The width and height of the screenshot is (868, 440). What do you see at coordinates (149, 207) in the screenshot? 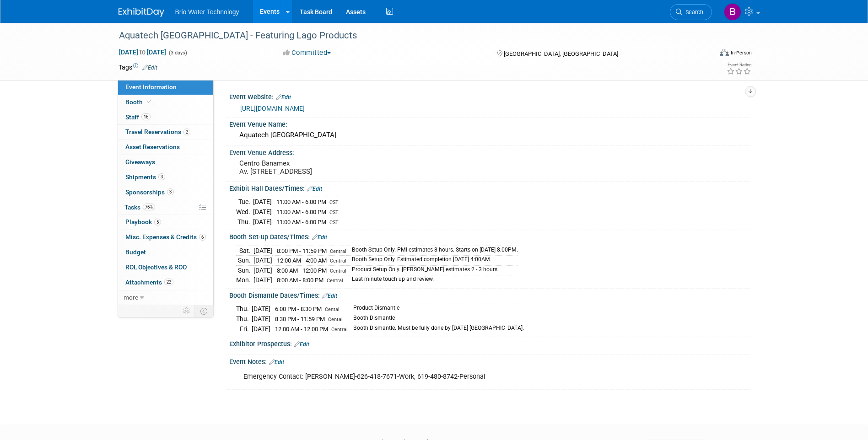
I see `span: 76%` at bounding box center [149, 207].